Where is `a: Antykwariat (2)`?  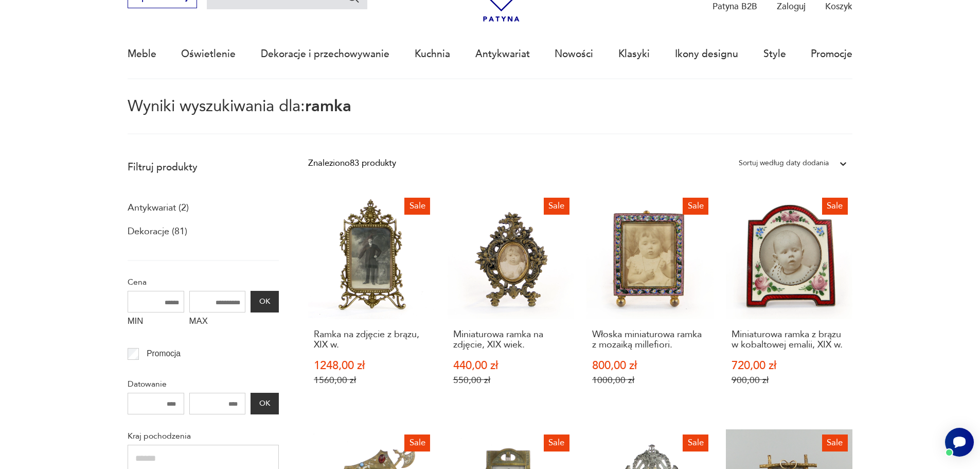
a: Antykwariat (2) is located at coordinates (158, 208).